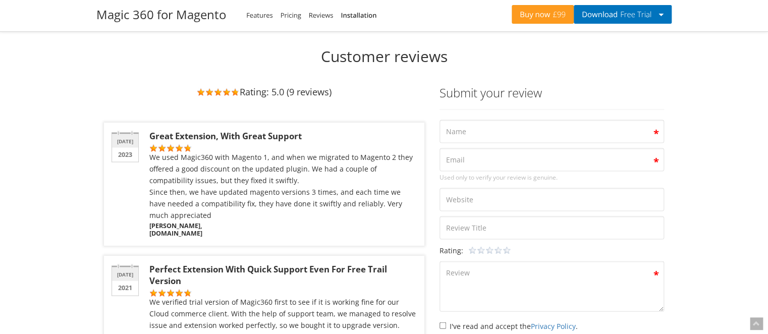 This screenshot has height=334, width=768. Describe the element at coordinates (264, 91) in the screenshot. I see `div: Rating: 5.0 (9 reviews)` at that location.